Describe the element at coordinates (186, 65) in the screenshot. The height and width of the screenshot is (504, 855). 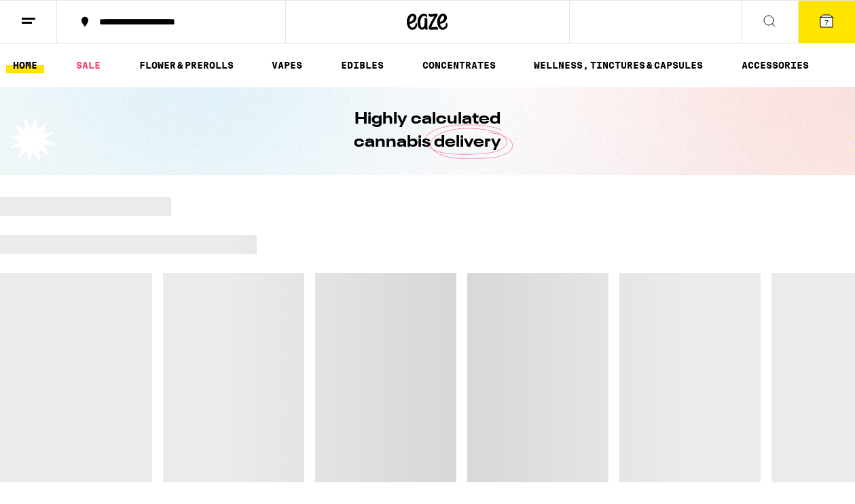
I see `a: FLOWER & PREROLLS` at that location.